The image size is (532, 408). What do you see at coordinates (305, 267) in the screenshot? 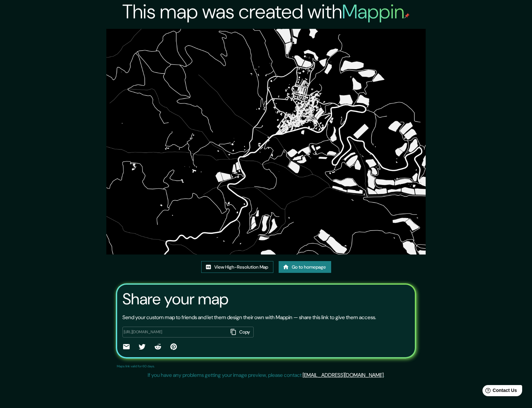
I see `a: Go to homepage` at bounding box center [305, 267].